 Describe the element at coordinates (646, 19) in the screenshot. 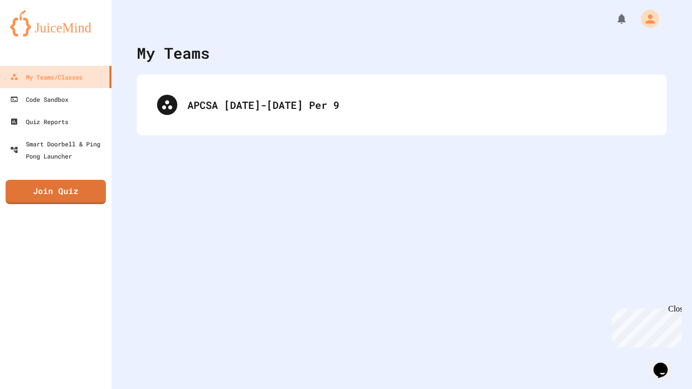

I see `div: My Account` at that location.